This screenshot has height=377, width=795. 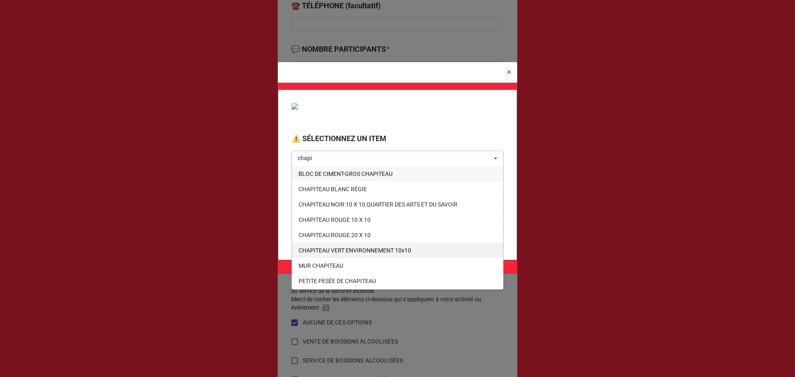 I want to click on label: ⚠️ SÉLECTIONNEZ UN ITEM, so click(x=339, y=139).